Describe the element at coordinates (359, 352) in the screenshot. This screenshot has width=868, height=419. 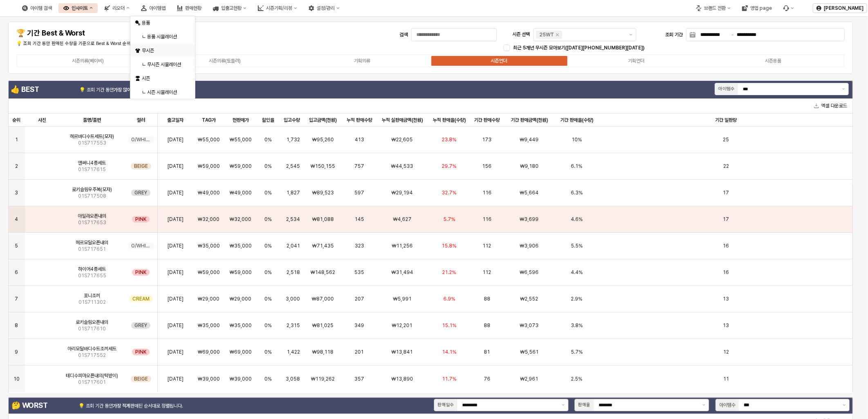
I see `span: 201` at that location.